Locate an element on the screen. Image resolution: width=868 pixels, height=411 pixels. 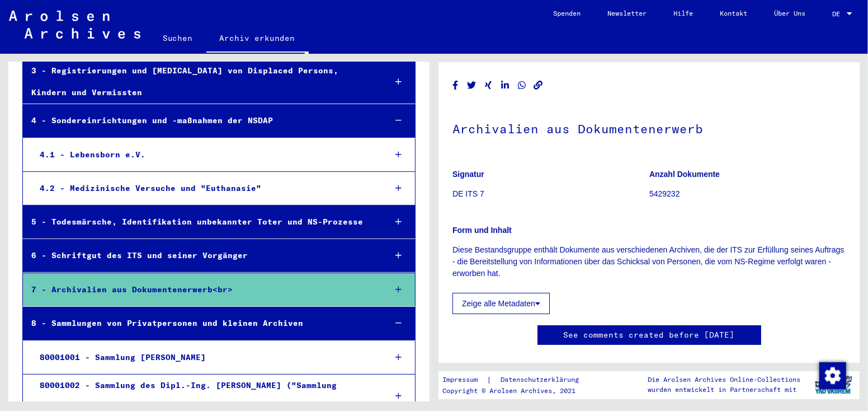
img: yv_logo.png is located at coordinates (834, 385).